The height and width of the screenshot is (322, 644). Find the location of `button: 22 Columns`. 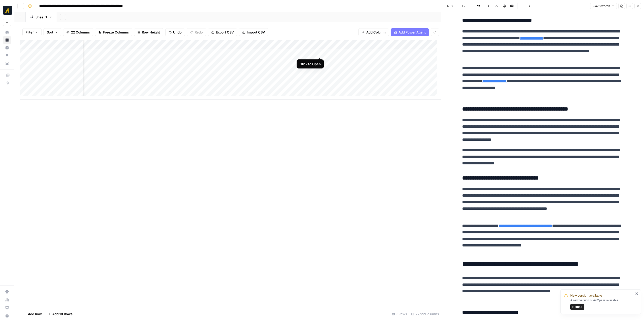

button: 22 Columns is located at coordinates (78, 32).